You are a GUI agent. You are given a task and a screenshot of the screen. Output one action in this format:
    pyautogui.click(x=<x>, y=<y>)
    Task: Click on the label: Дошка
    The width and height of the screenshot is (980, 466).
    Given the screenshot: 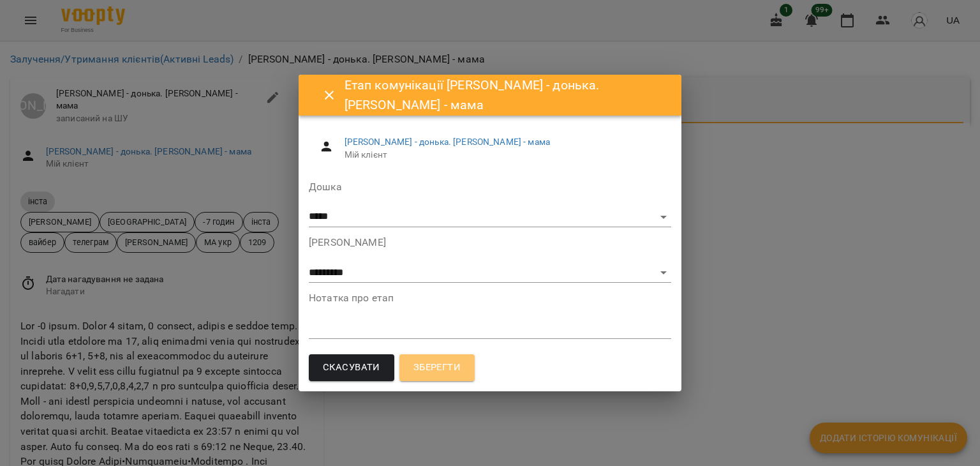 What is the action you would take?
    pyautogui.click(x=490, y=187)
    